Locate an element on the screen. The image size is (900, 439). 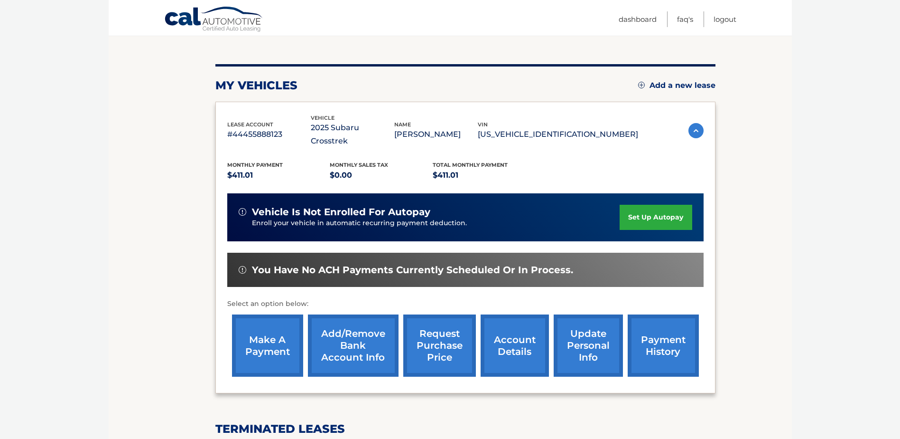
span: You have no ACH payments currently scheduled or in process. is located at coordinates (412, 270).